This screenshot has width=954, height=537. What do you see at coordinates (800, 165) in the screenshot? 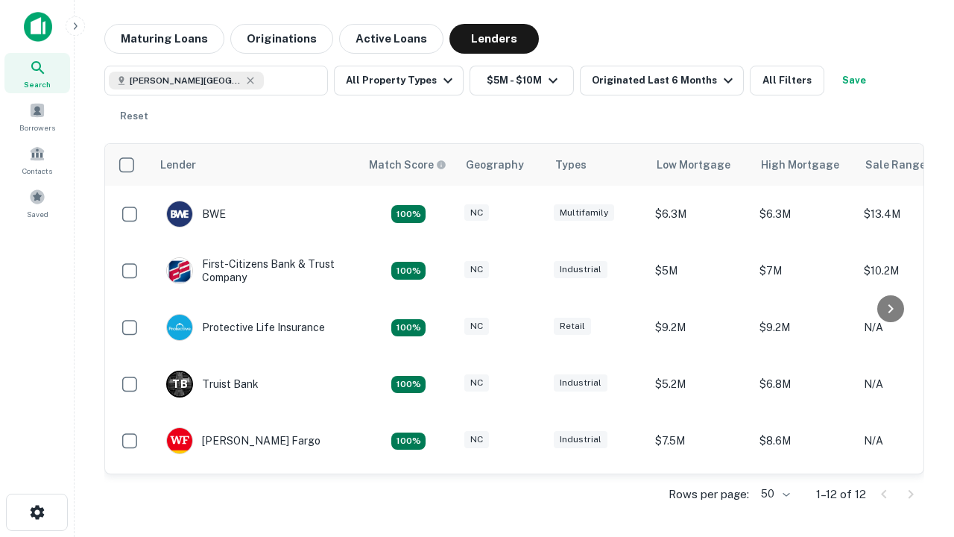
I see `div: High Mortgage` at bounding box center [800, 165].